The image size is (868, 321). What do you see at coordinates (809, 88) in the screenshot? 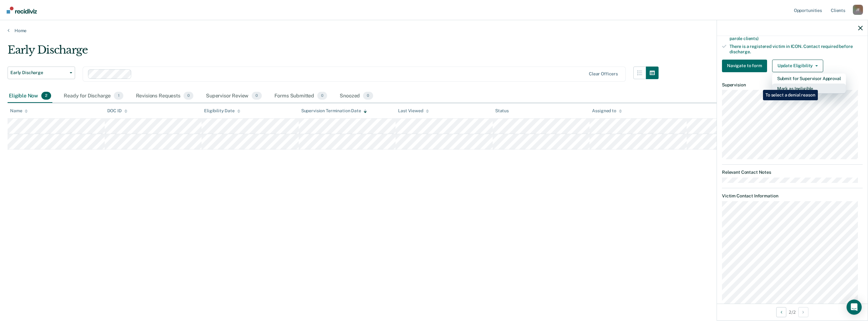
I see `button: Mark as Ineligible` at bounding box center [809, 88].